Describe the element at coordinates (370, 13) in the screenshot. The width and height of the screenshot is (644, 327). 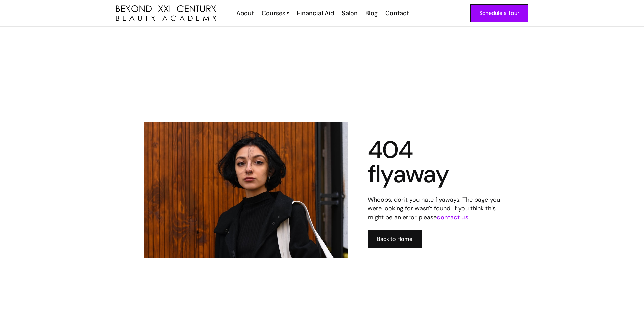
I see `a: Blog` at that location.